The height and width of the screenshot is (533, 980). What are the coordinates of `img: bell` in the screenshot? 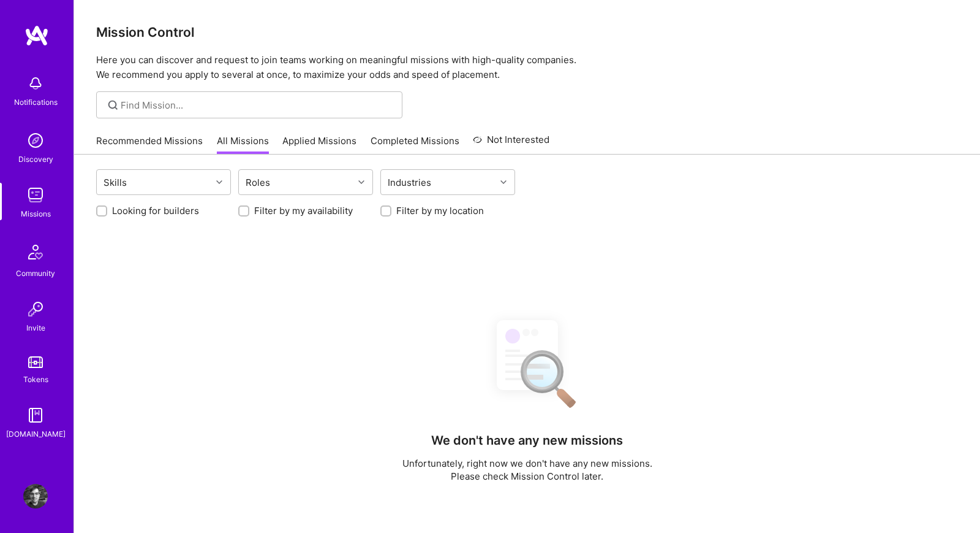 It's located at (36, 84).